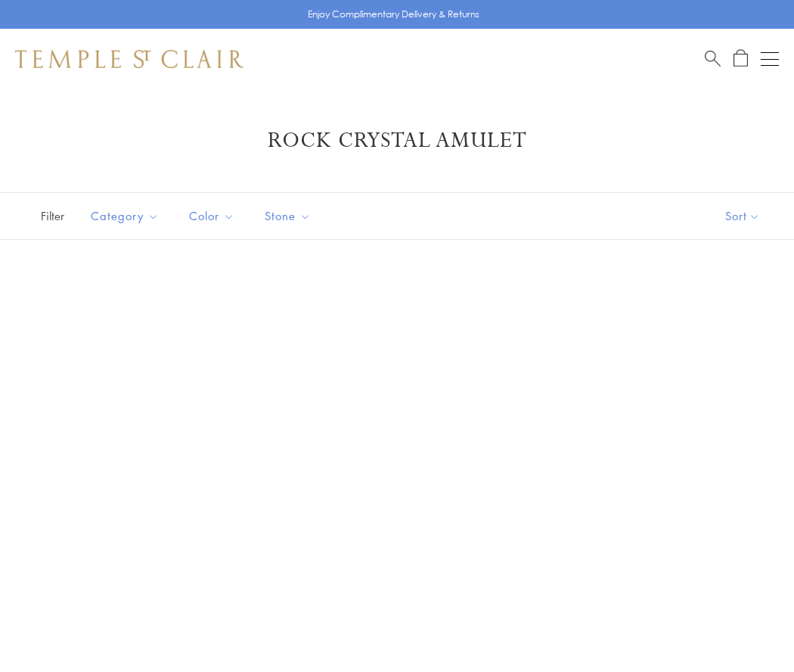 Image resolution: width=794 pixels, height=672 pixels. I want to click on button: Category, so click(125, 215).